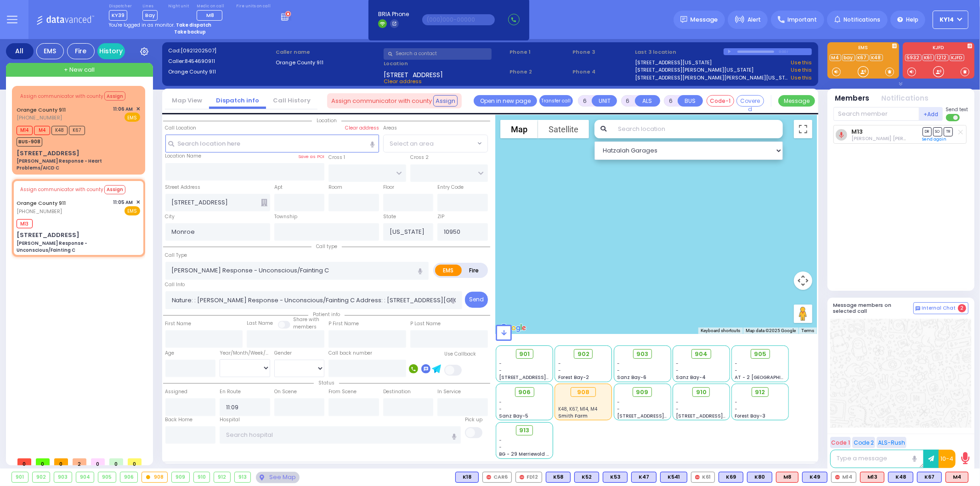 Image resolution: width=980 pixels, height=486 pixels. I want to click on span: Bay, so click(149, 15).